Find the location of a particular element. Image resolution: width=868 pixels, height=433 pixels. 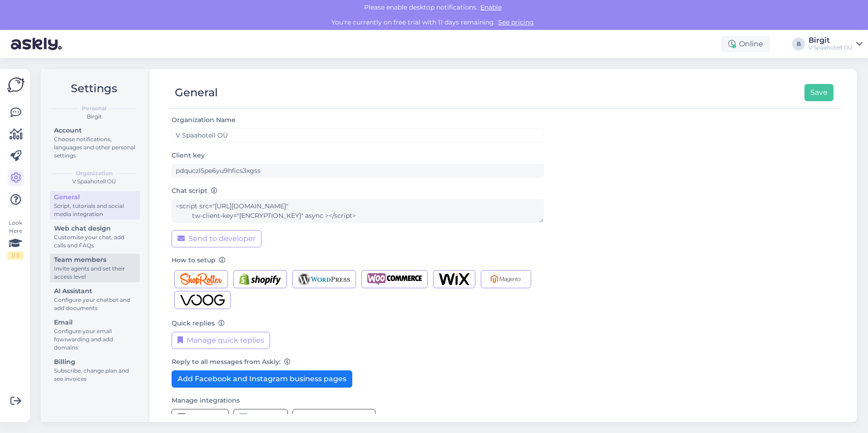

label: Organization Name is located at coordinates (205, 120).